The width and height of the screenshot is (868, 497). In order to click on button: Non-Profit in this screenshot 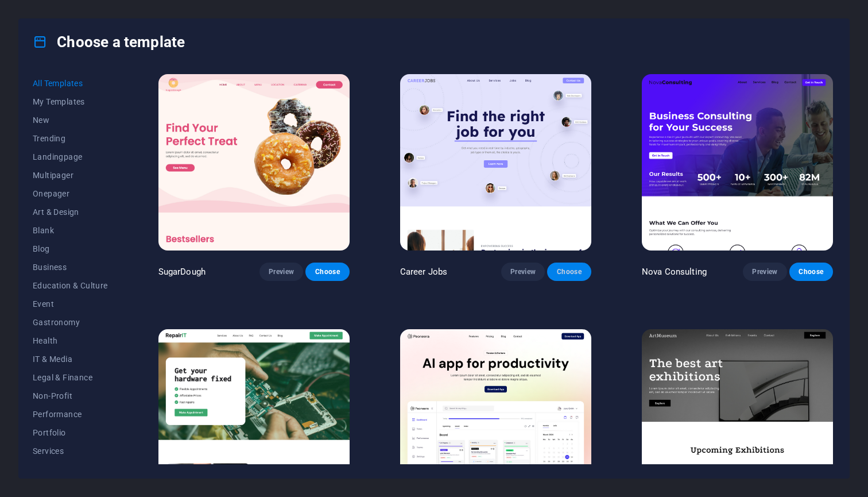, I will do `click(70, 396)`.